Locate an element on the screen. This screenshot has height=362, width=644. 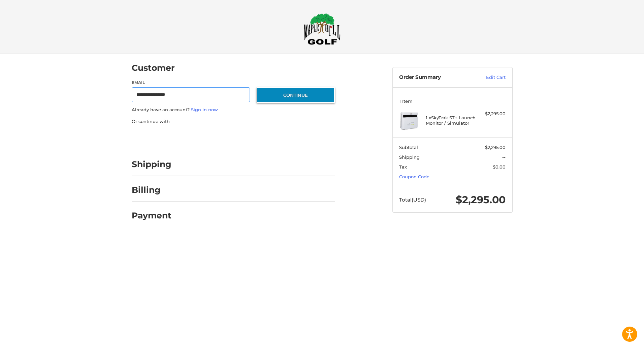
p: Already have an account? is located at coordinates (233, 109).